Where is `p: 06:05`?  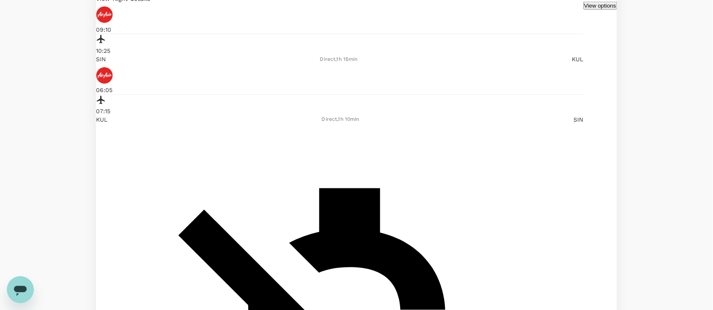 p: 06:05 is located at coordinates (340, 91).